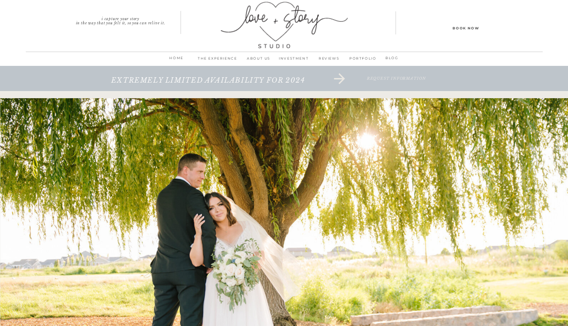 The width and height of the screenshot is (568, 326). What do you see at coordinates (396, 85) in the screenshot?
I see `a: request information` at bounding box center [396, 85].